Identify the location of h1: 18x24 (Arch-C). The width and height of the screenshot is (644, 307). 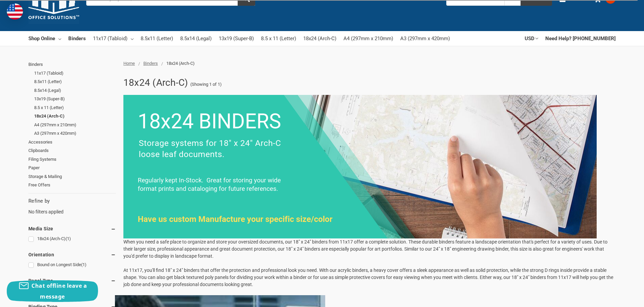
(156, 83).